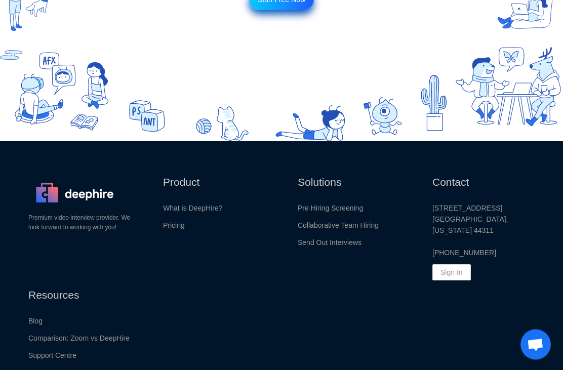  I want to click on a: Comparison: Zoom vs DeepHire, so click(79, 338).